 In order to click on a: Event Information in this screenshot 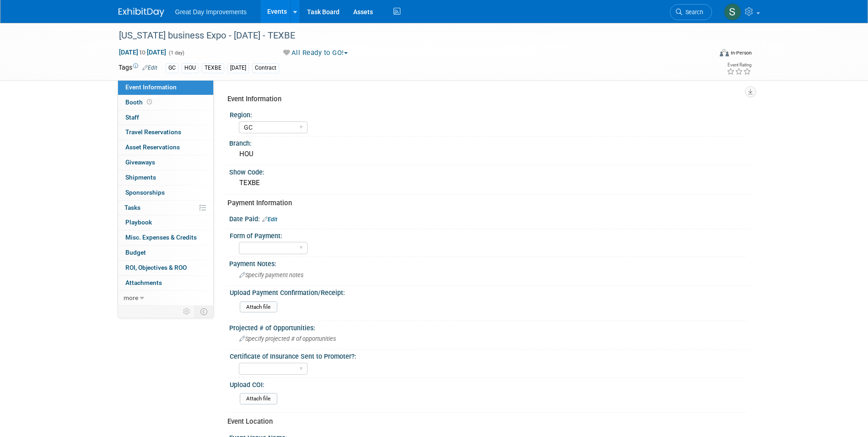, I will do `click(165, 87)`.